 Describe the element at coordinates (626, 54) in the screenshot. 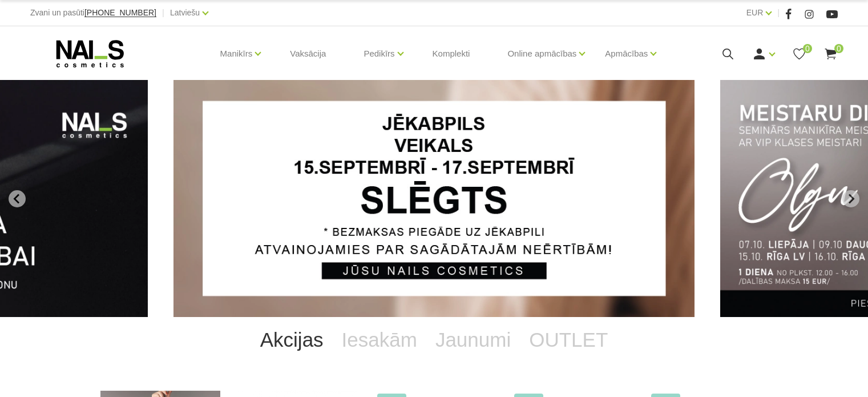

I see `a: Apmācības` at that location.